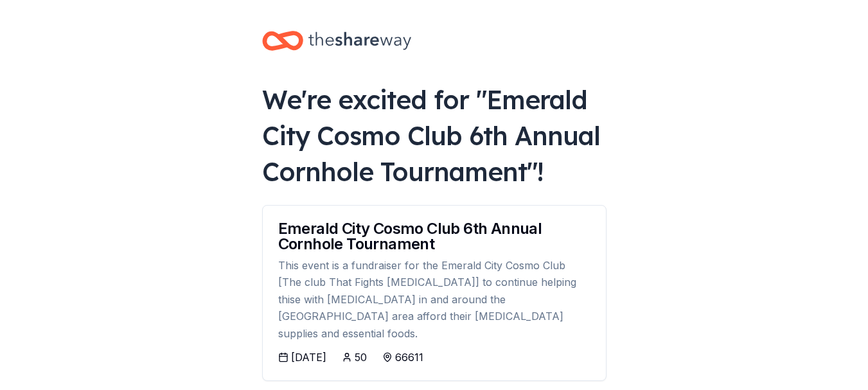  Describe the element at coordinates (434, 136) in the screenshot. I see `div: We're excited for " Emerald City Cosmo Club 6th Annual Cornhole Tournament "!` at that location.